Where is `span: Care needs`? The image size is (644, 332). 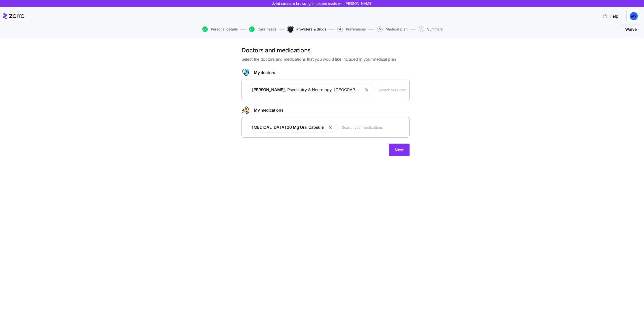
span: Care needs is located at coordinates (267, 29).